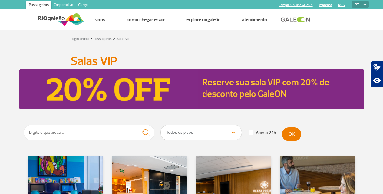  What do you see at coordinates (325, 5) in the screenshot?
I see `a: Imprensa` at bounding box center [325, 5].